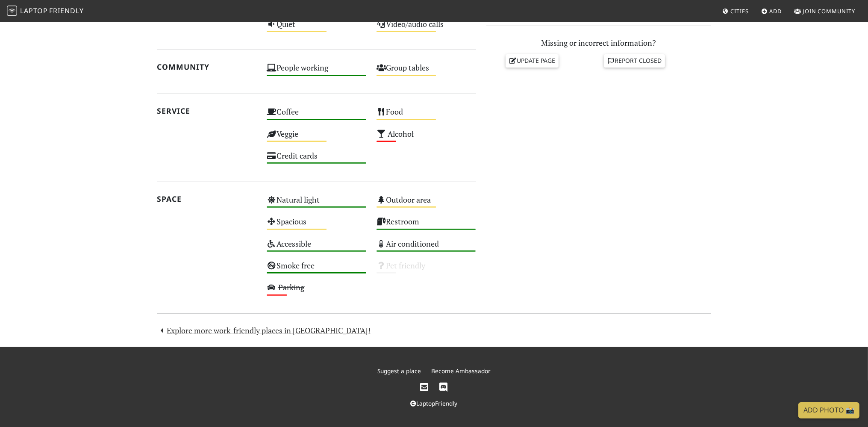 The width and height of the screenshot is (868, 427). I want to click on a: Cities, so click(735, 11).